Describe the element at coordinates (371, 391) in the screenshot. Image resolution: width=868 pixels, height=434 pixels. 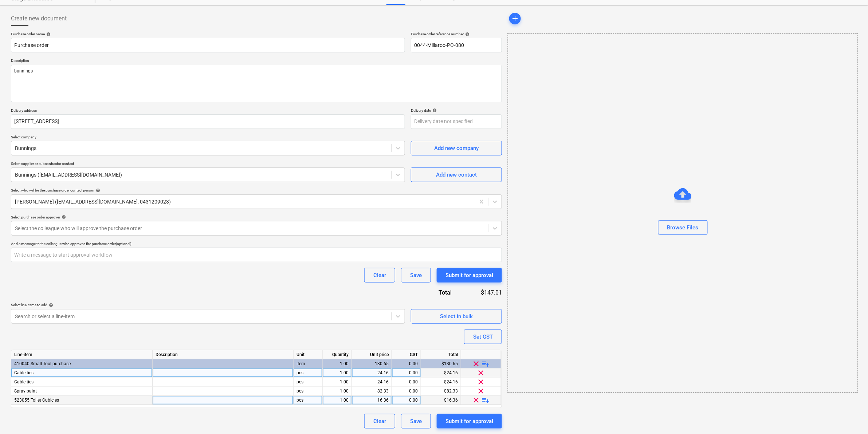
I see `div: 82.33` at that location.